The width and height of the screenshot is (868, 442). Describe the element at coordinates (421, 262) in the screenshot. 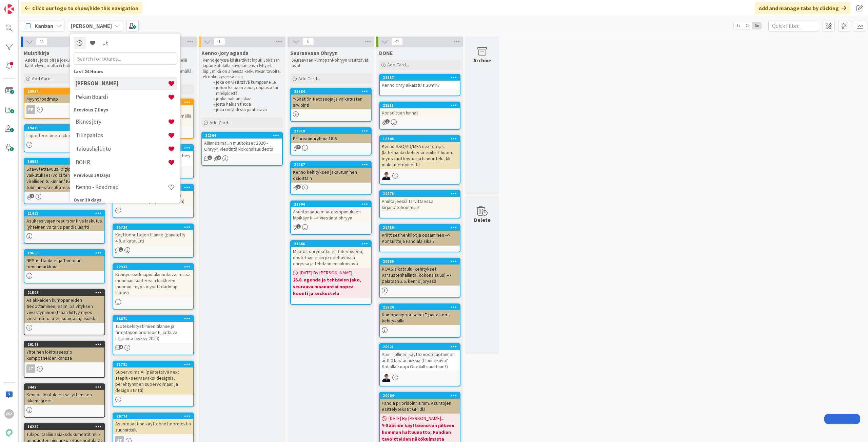

I see `div: 20939` at that location.